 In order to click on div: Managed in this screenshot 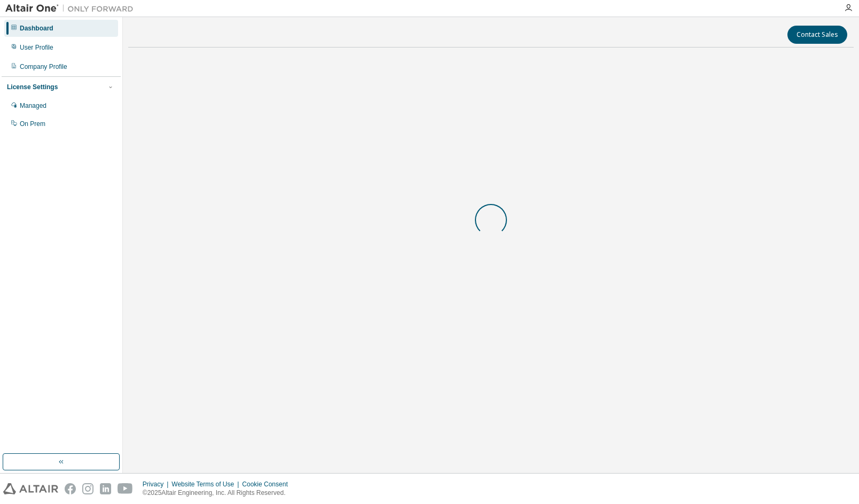, I will do `click(33, 106)`.